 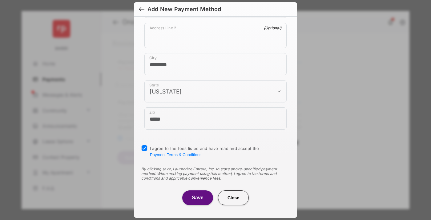 I want to click on span: I agree to the fees listed and have read and accept the, so click(x=204, y=151).